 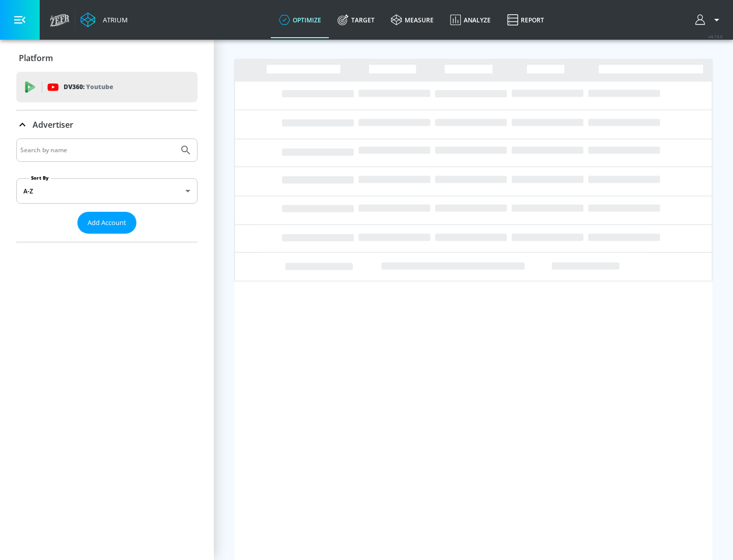 I want to click on div: Platform, so click(x=106, y=58).